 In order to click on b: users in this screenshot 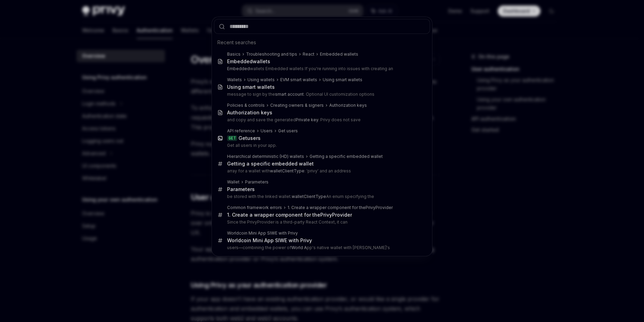, I will do `click(254, 138)`.